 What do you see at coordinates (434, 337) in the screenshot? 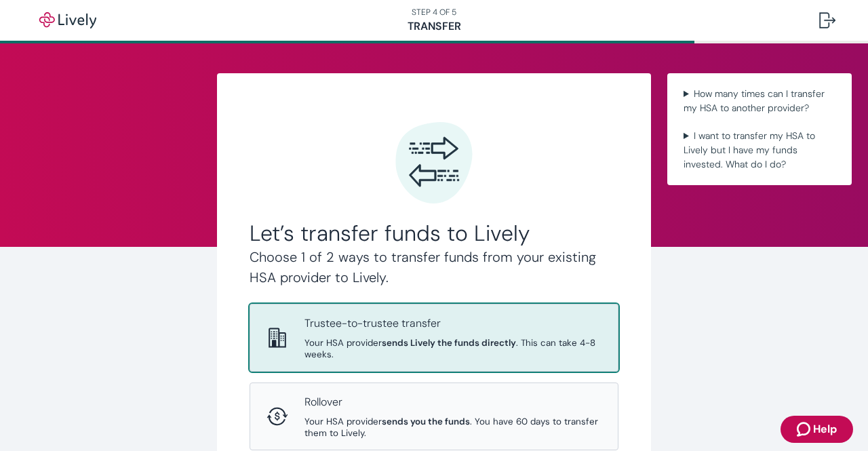
I see `button: Trustee-to-trusteeTrustee-to-trustee transferYour HSA providersends Lively the funds directly. Th...` at bounding box center [434, 337].